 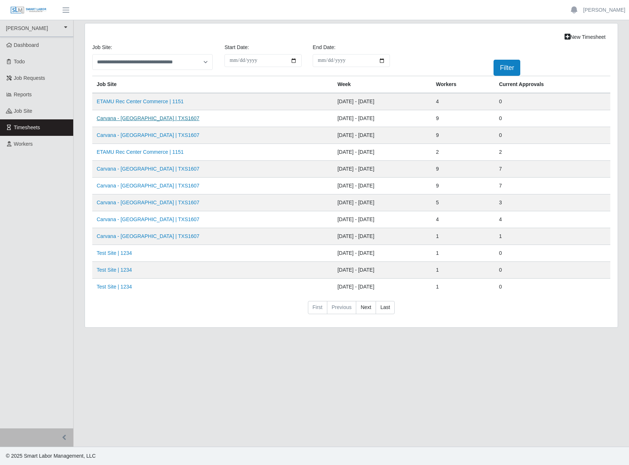 I want to click on span: © 2025 Smart Labor Management, LLC, so click(x=51, y=456).